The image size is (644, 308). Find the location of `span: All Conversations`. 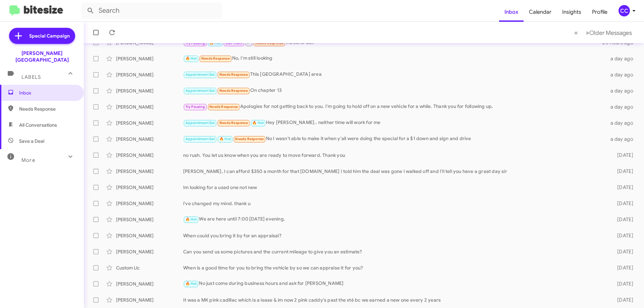

span: All Conversations is located at coordinates (38, 125).